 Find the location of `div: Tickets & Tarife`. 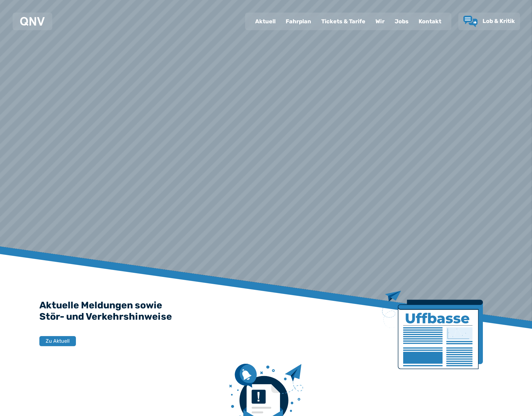

div: Tickets & Tarife is located at coordinates (343, 21).